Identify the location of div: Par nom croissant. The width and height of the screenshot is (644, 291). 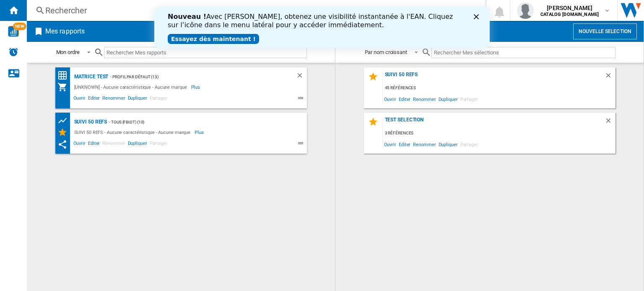
(386, 52).